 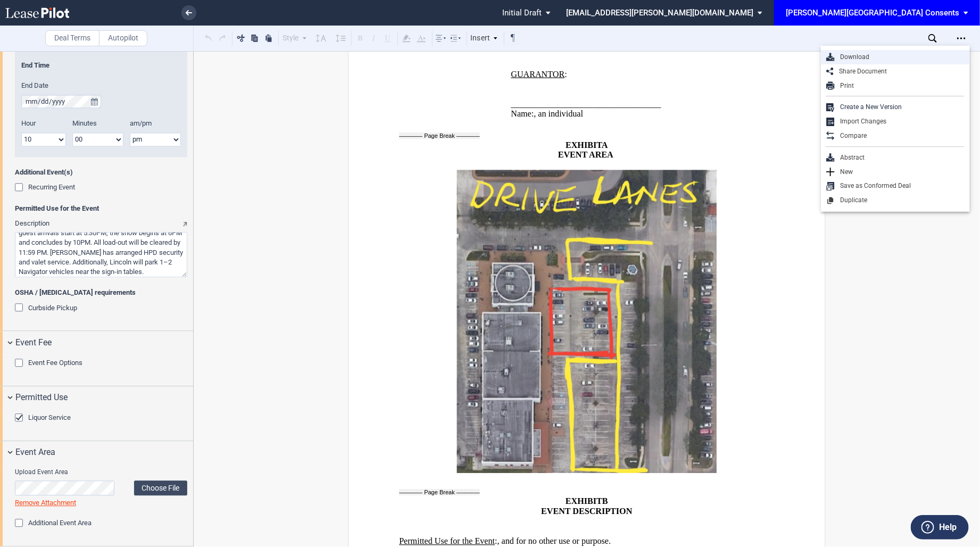 What do you see at coordinates (948, 528) in the screenshot?
I see `label: Help` at bounding box center [948, 528].